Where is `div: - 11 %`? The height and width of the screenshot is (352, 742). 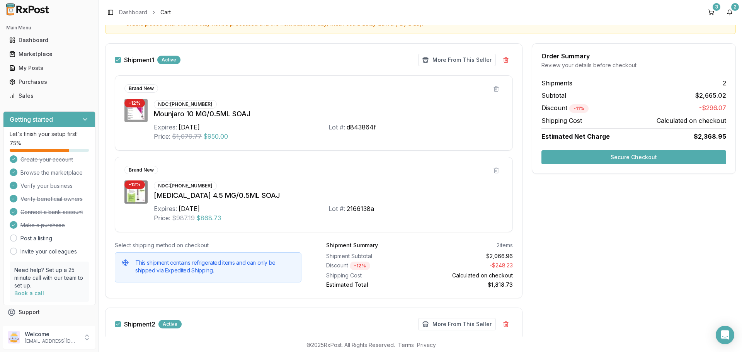 div: - 11 % is located at coordinates (579, 109).